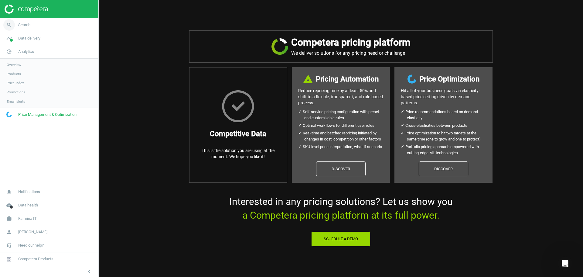  Describe the element at coordinates (9, 52) in the screenshot. I see `i: pie_chart_outlined` at that location.